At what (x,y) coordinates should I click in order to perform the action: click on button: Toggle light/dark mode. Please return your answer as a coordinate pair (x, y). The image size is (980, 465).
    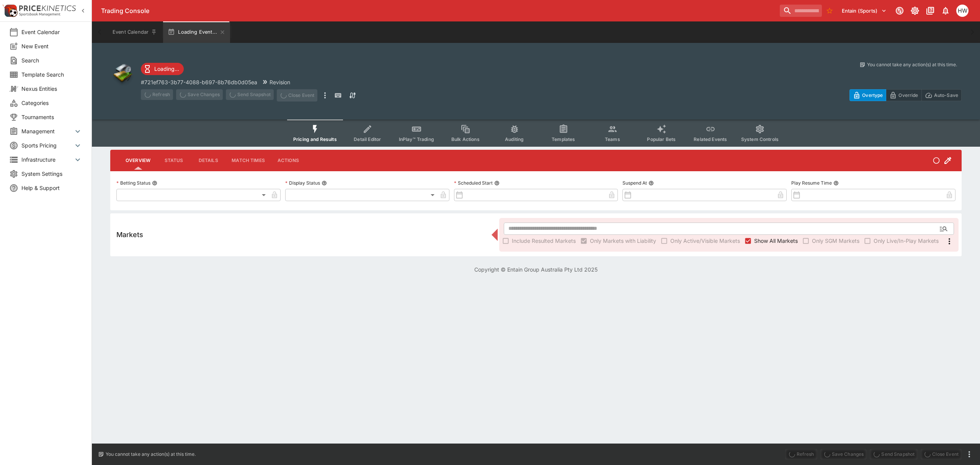
    Looking at the image, I should click on (915, 11).